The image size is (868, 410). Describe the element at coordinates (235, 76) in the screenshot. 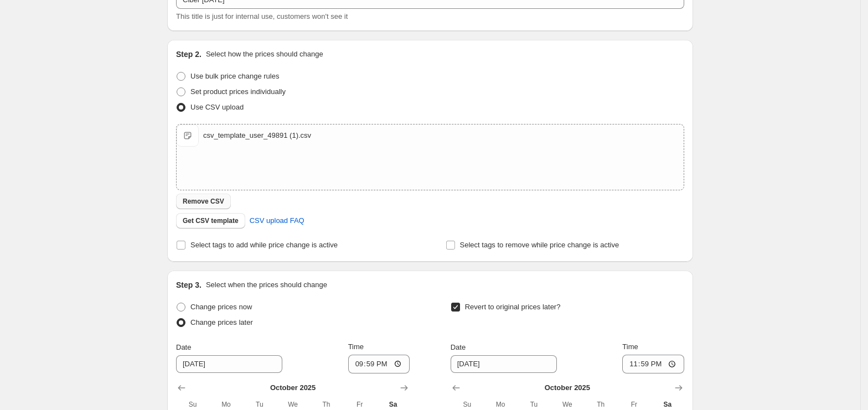

I see `span: Use bulk price change rules` at that location.